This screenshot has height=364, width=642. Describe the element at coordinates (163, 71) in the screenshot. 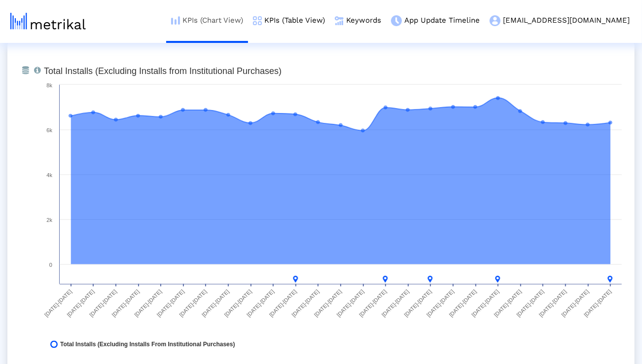

I see `tspan: Total Installs (Excluding Installs from Institutional Purchases)` at that location.